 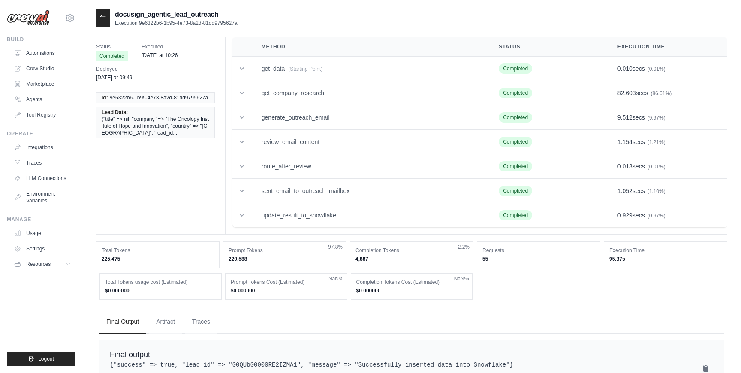 What do you see at coordinates (114, 112) in the screenshot?
I see `span: Lead Data:` at bounding box center [114, 112].